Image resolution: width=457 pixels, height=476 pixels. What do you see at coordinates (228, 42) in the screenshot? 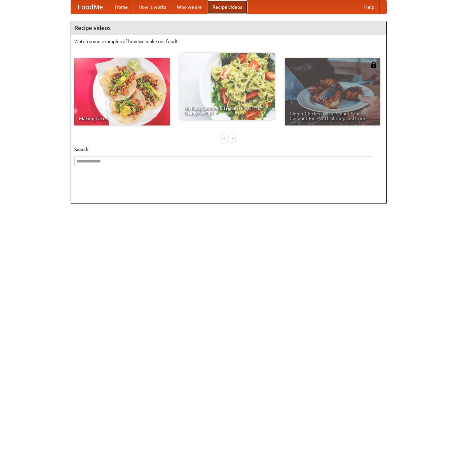
I see `p: Watch some examples of how we make our food!` at bounding box center [228, 42].